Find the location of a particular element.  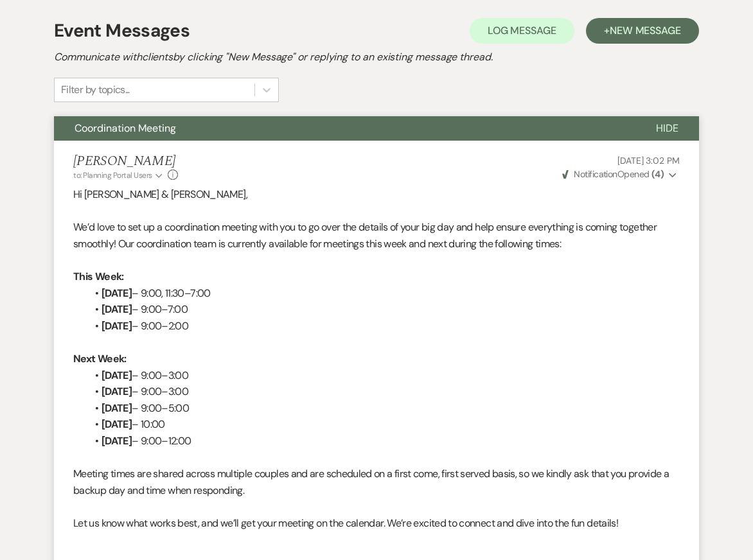

span: – 9:00–5:00 is located at coordinates (160, 408).